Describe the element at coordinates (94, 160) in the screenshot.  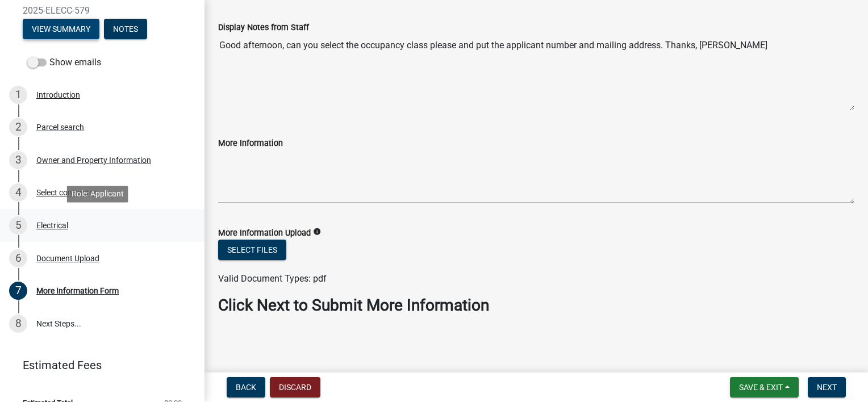
I see `div: Owner and Property Information` at that location.